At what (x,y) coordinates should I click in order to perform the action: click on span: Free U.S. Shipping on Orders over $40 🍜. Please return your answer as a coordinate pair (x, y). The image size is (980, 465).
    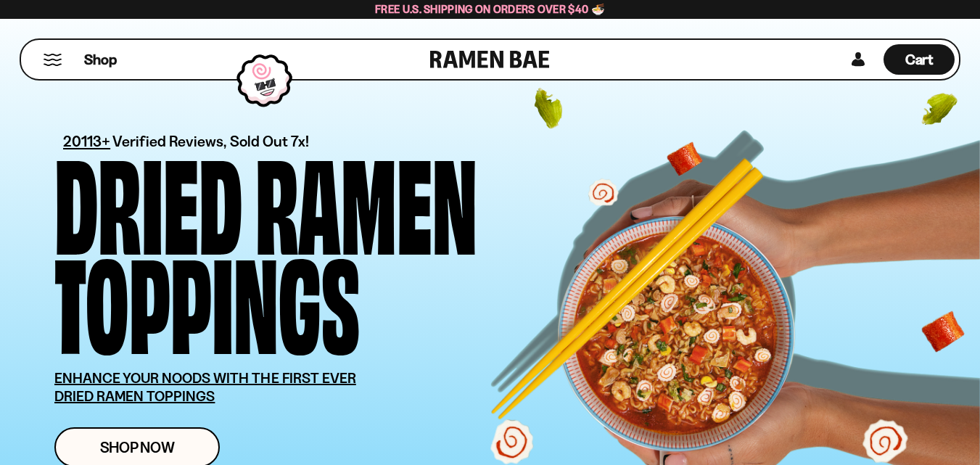
    Looking at the image, I should click on (490, 8).